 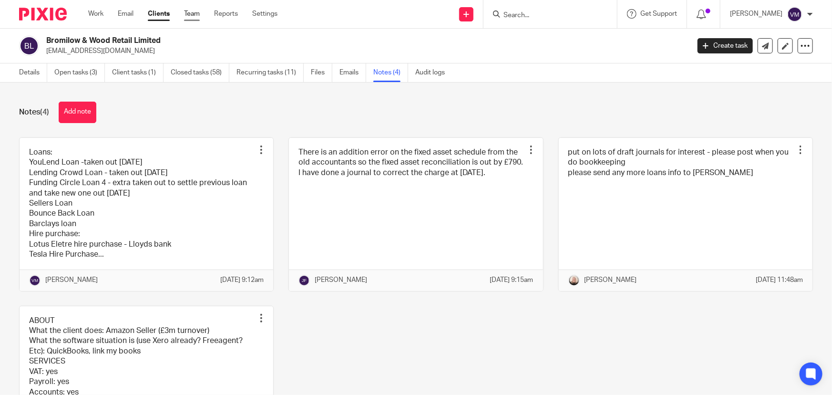 I want to click on a: Emails, so click(x=353, y=72).